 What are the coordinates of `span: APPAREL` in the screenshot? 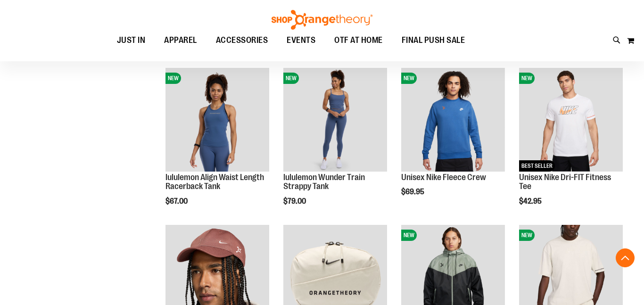 It's located at (180, 40).